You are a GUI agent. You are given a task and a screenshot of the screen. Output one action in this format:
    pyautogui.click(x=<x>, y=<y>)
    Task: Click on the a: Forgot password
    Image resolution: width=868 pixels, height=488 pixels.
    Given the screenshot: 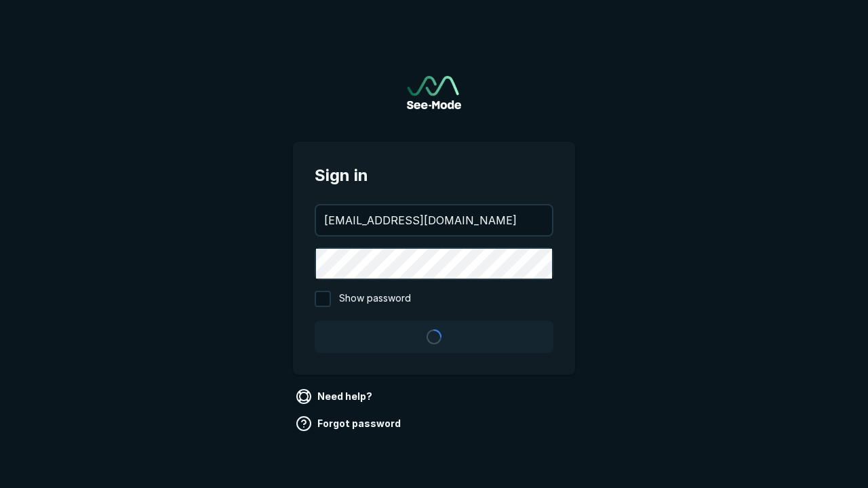 What is the action you would take?
    pyautogui.click(x=350, y=424)
    